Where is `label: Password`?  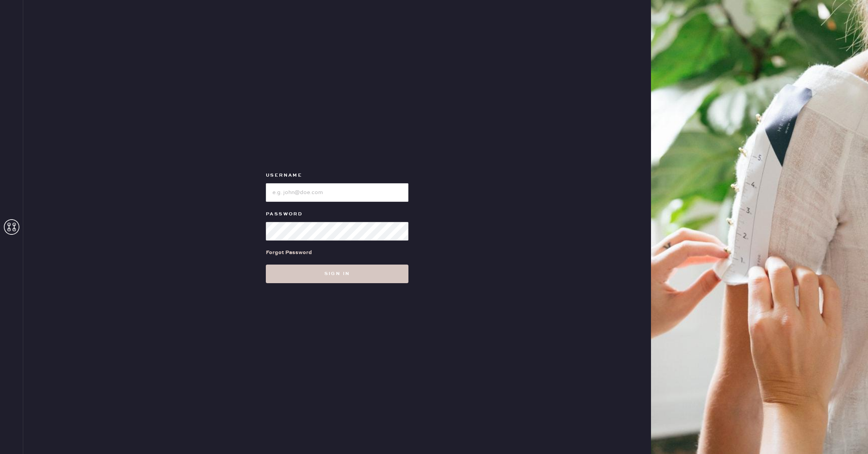
label: Password is located at coordinates (337, 214).